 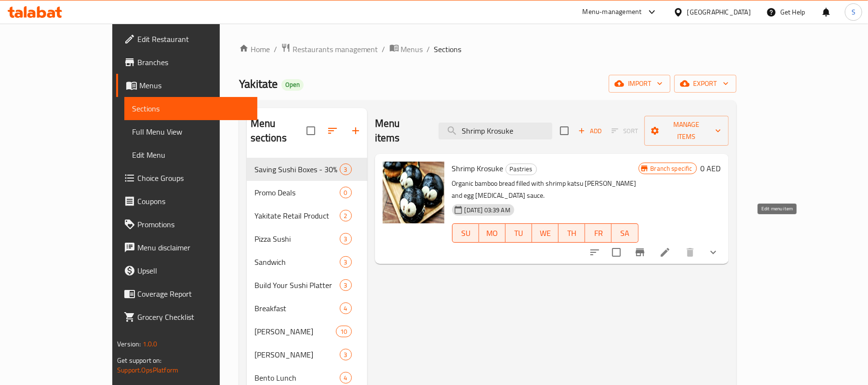 What do you see at coordinates (293, 85) in the screenshot?
I see `div: Open` at bounding box center [293, 85].